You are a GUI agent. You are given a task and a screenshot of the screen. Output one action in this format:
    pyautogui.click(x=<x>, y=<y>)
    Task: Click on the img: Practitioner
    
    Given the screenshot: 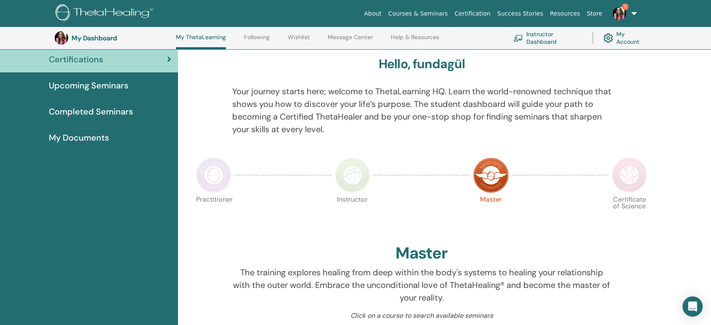 What is the action you would take?
    pyautogui.click(x=214, y=175)
    